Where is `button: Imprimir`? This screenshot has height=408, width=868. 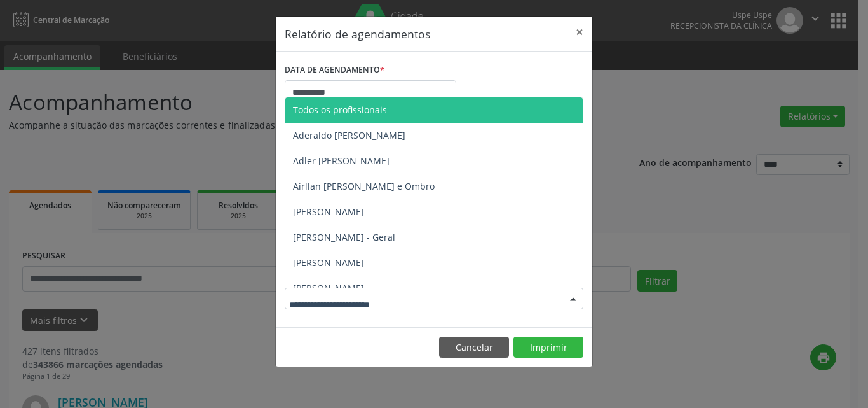
button: Imprimir is located at coordinates (549, 347).